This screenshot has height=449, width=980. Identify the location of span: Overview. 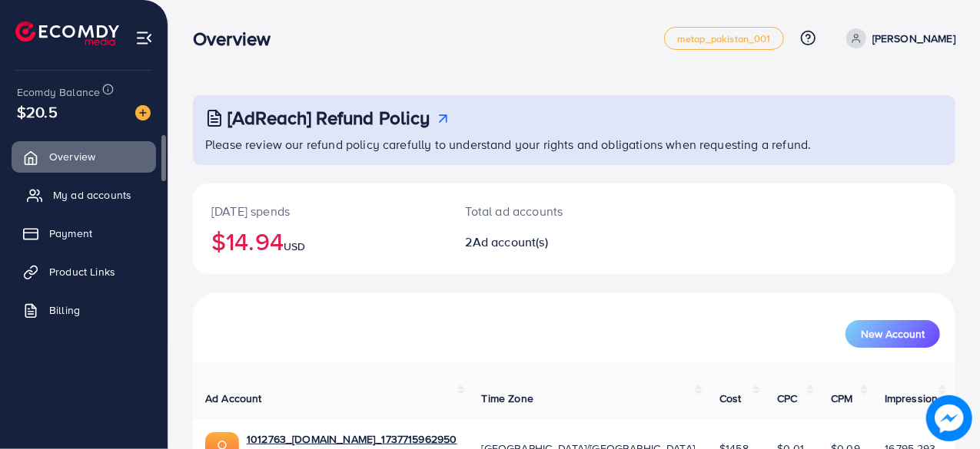
(72, 157).